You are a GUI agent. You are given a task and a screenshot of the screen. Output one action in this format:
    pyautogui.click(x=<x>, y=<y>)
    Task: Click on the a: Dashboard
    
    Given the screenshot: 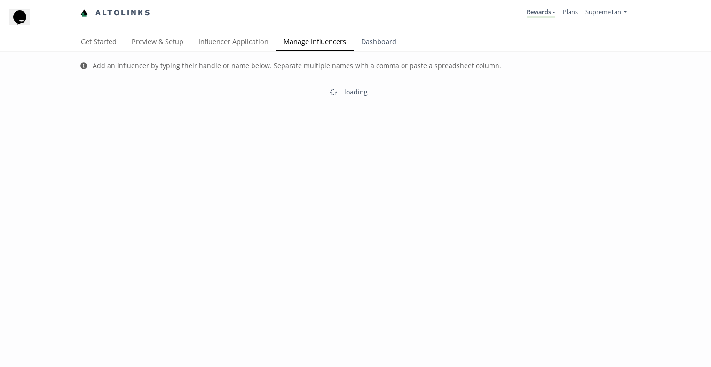 What is the action you would take?
    pyautogui.click(x=378, y=43)
    